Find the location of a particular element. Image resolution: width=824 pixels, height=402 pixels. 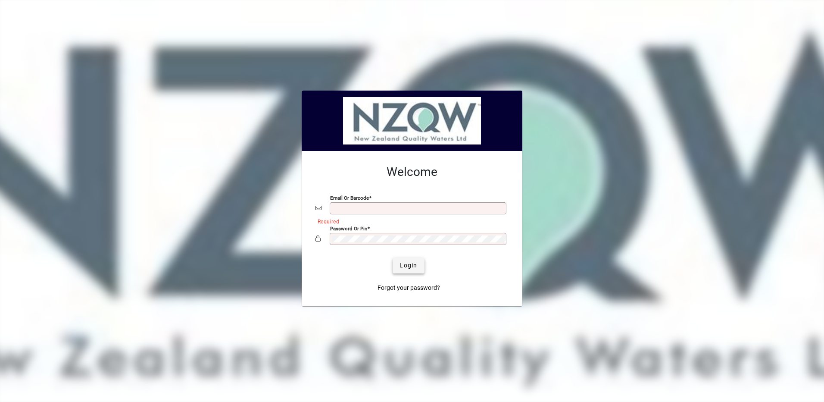

mat-label: Password or Pin is located at coordinates (349, 228).